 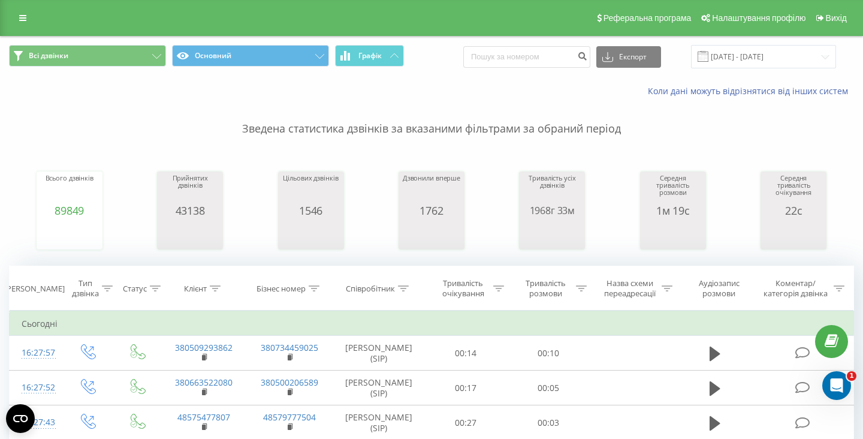 What do you see at coordinates (190, 189) in the screenshot?
I see `div: Прийнятих дзвінків` at bounding box center [190, 189].